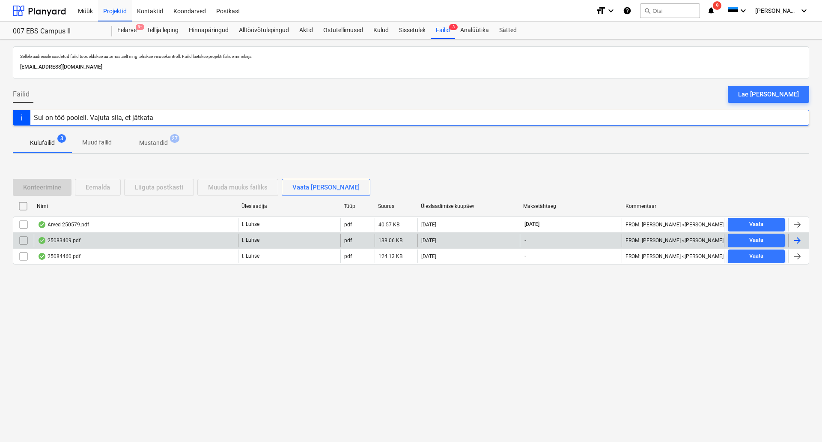 This screenshot has height=442, width=822. Describe the element at coordinates (508, 30) in the screenshot. I see `a: Sätted` at that location.